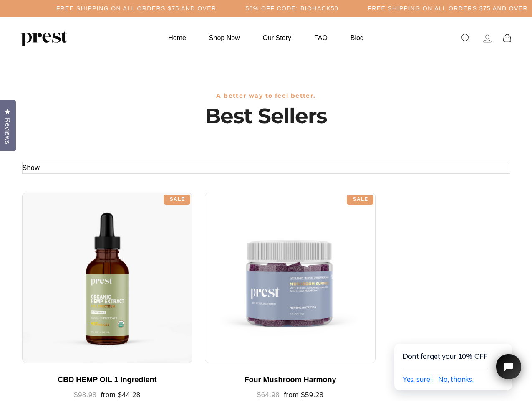  What do you see at coordinates (358, 38) in the screenshot?
I see `a: Blog` at bounding box center [358, 38].